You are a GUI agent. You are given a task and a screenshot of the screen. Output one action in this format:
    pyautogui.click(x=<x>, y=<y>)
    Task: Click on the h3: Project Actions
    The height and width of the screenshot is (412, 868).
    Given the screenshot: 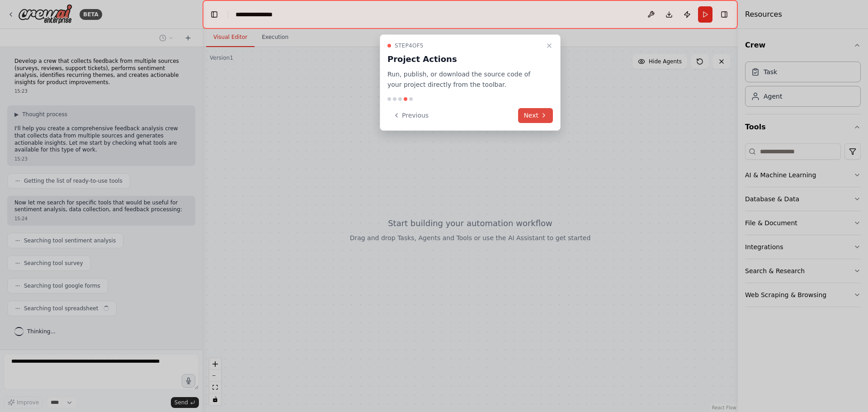 What is the action you would take?
    pyautogui.click(x=464, y=59)
    